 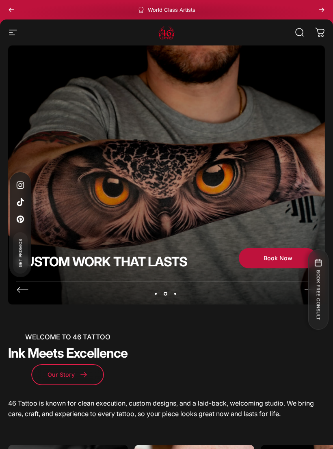 What do you see at coordinates (171, 10) in the screenshot?
I see `p: World Class Artists` at bounding box center [171, 10].